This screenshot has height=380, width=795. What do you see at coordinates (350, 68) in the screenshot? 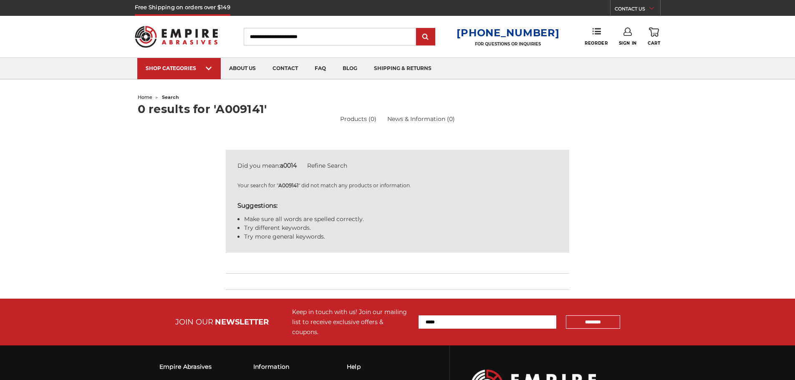
I see `a: blog` at bounding box center [350, 68].